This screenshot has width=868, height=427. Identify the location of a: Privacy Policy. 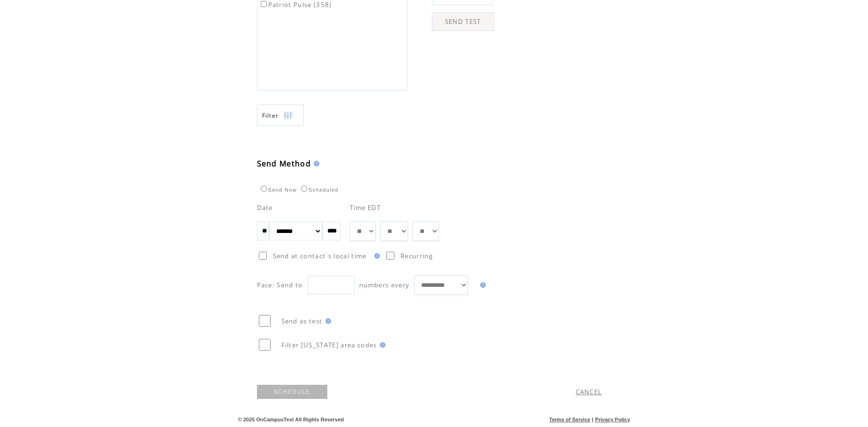
(612, 420).